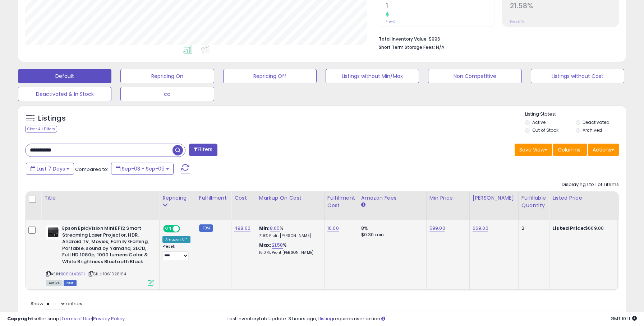 This screenshot has width=644, height=326. What do you see at coordinates (244, 198) in the screenshot?
I see `div: Cost` at bounding box center [244, 198].